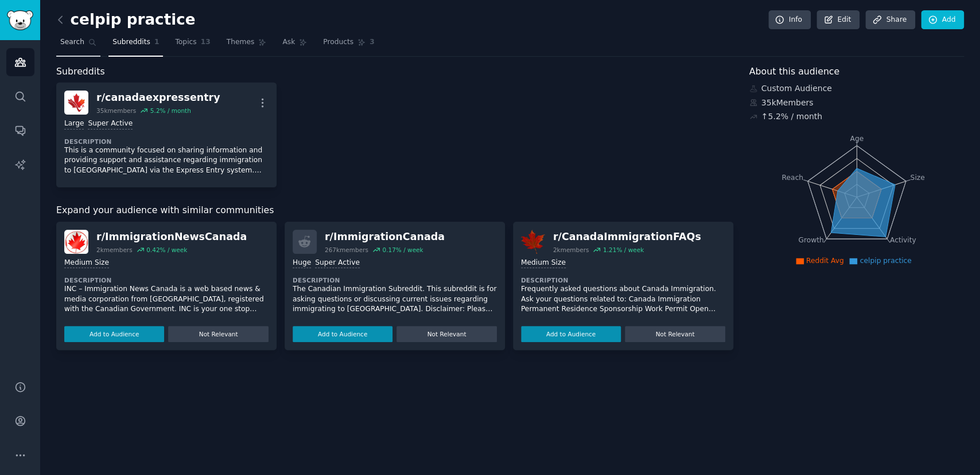 This screenshot has height=475, width=980. What do you see at coordinates (627, 237) in the screenshot?
I see `div: r/ CanadaImmigrationFAQs` at bounding box center [627, 237].